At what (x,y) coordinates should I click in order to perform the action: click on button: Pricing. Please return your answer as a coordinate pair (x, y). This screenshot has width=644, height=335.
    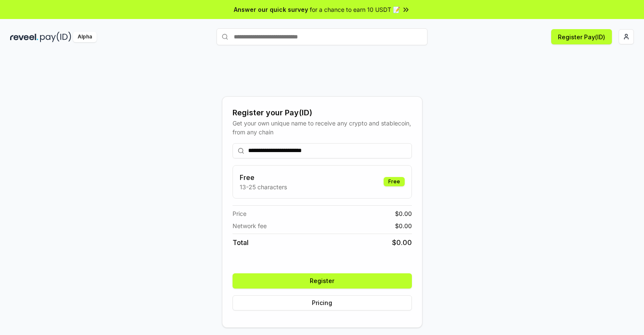
    Looking at the image, I should click on (322, 303).